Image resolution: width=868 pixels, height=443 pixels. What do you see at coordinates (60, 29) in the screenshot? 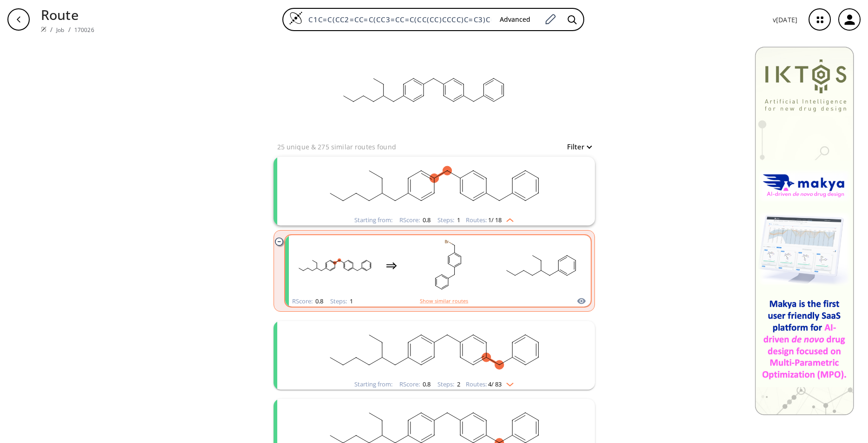
I see `a: Job` at bounding box center [60, 29].